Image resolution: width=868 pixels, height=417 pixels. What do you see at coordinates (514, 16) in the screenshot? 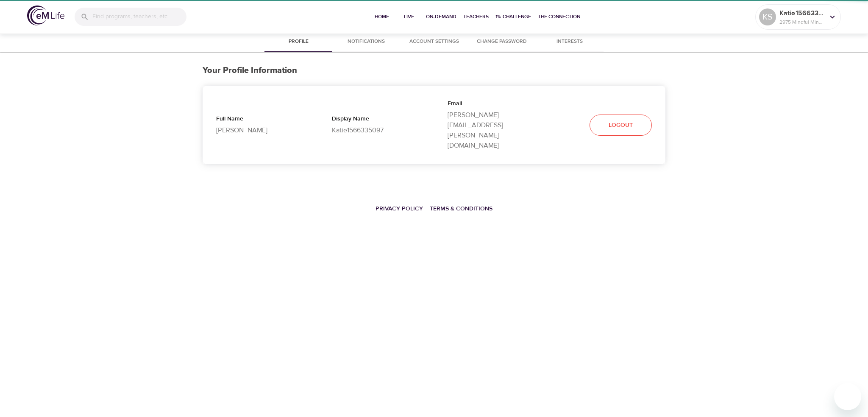
I see `span: 1% Challenge` at bounding box center [514, 16].